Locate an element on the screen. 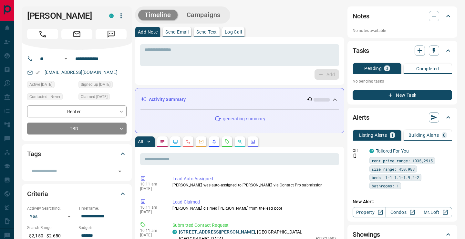  p: Budget: is located at coordinates (102, 228).